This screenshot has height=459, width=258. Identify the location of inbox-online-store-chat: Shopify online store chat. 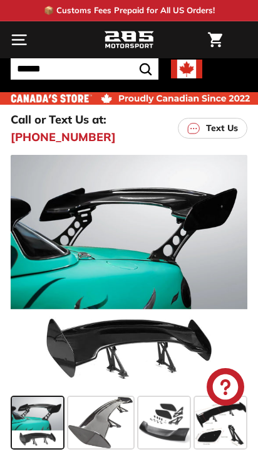
(226, 388).